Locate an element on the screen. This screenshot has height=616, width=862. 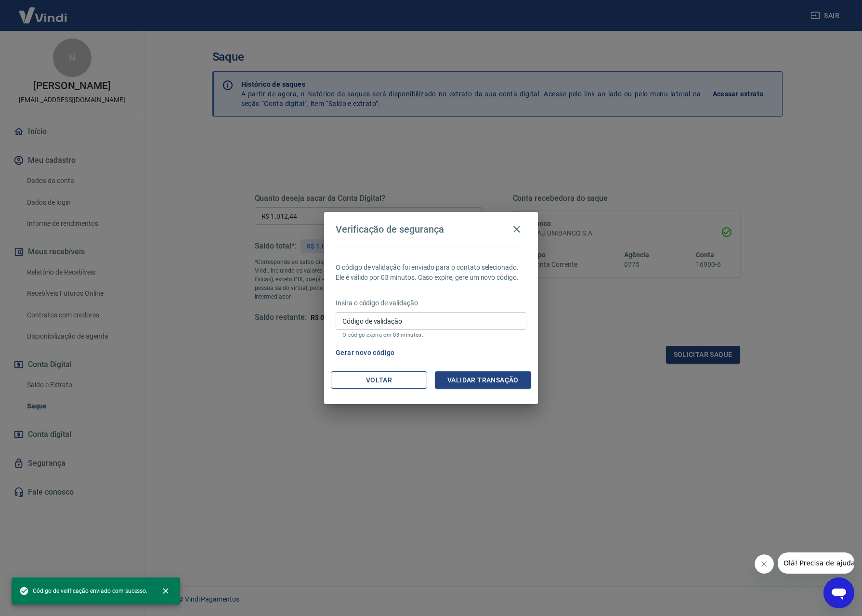
p: Insira o código de validação is located at coordinates (431, 303).